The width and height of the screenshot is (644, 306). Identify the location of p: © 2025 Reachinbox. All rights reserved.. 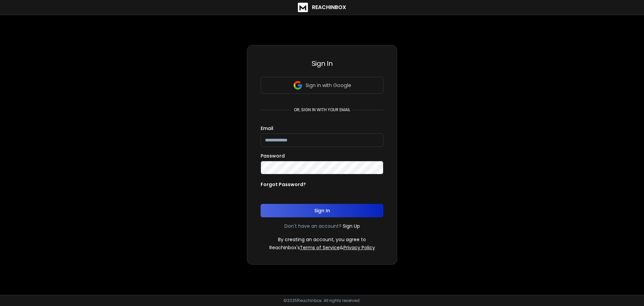
(322, 300).